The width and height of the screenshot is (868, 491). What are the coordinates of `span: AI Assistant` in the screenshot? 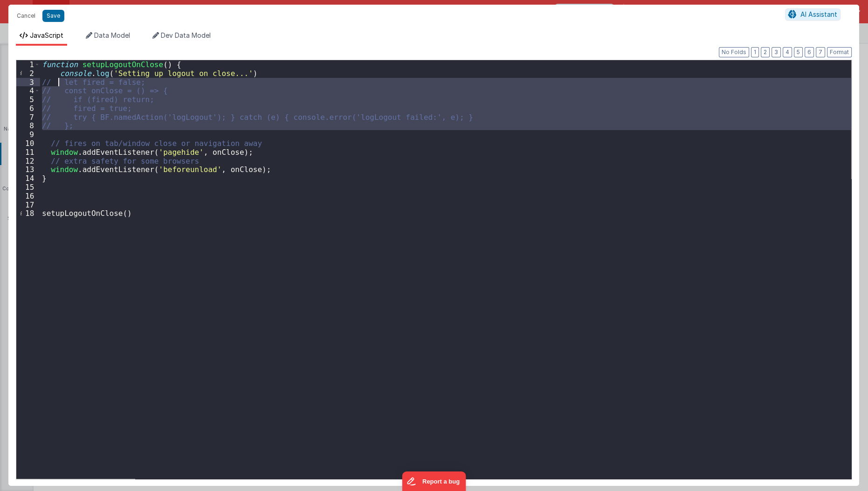 It's located at (818, 14).